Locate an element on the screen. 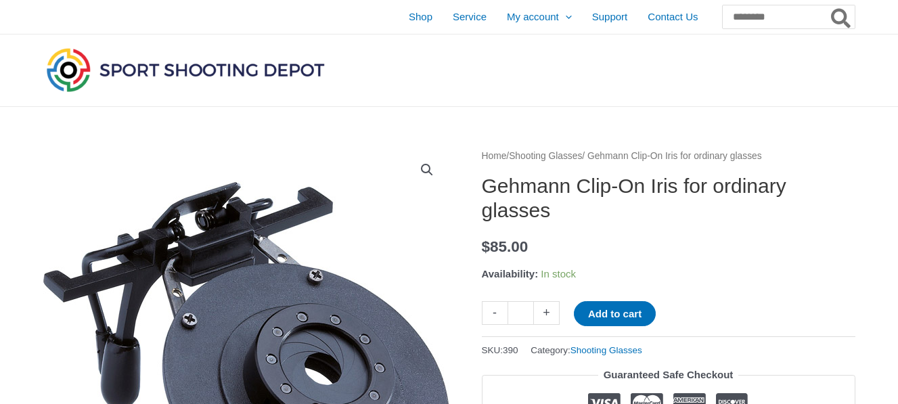  a: Home is located at coordinates (494, 156).